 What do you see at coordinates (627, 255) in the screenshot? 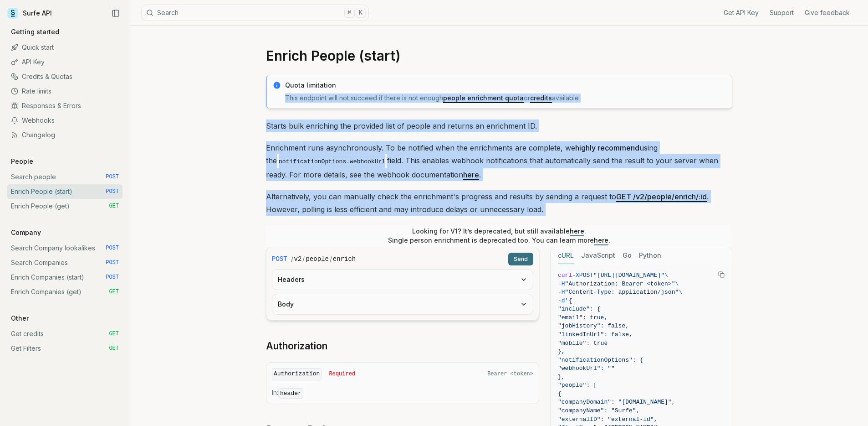
I see `button: Go` at bounding box center [627, 255].